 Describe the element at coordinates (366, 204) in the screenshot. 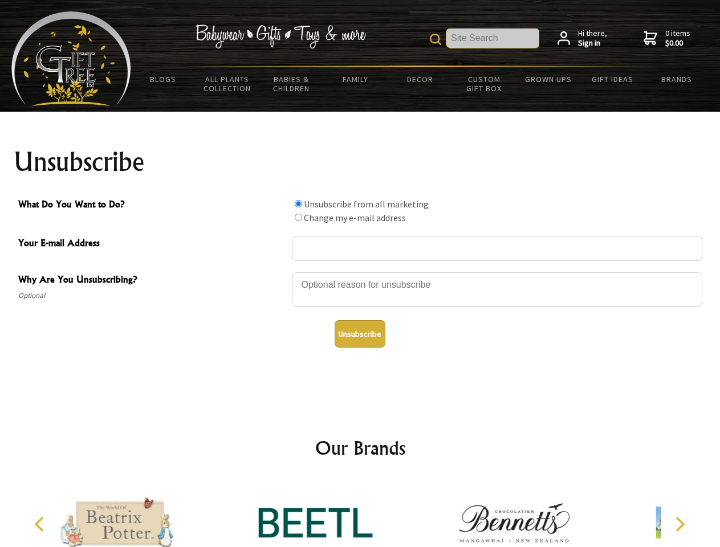

I see `label: Unsubscribe from all marketing` at that location.